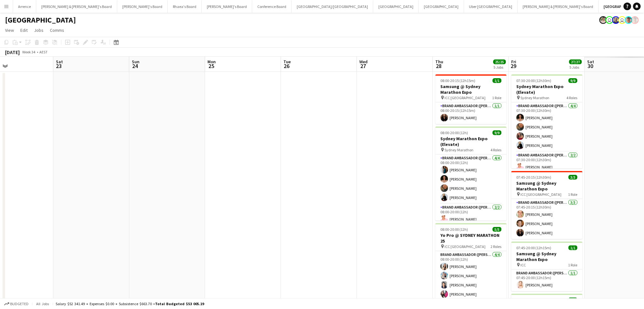  I want to click on app-user-avatar: Neil Burton, so click(616, 20).